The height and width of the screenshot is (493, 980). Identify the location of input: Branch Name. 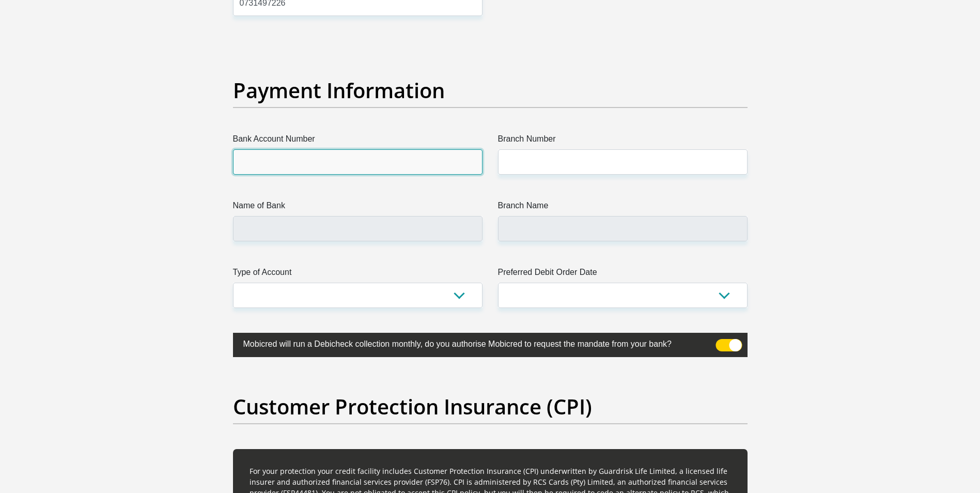
(622, 228).